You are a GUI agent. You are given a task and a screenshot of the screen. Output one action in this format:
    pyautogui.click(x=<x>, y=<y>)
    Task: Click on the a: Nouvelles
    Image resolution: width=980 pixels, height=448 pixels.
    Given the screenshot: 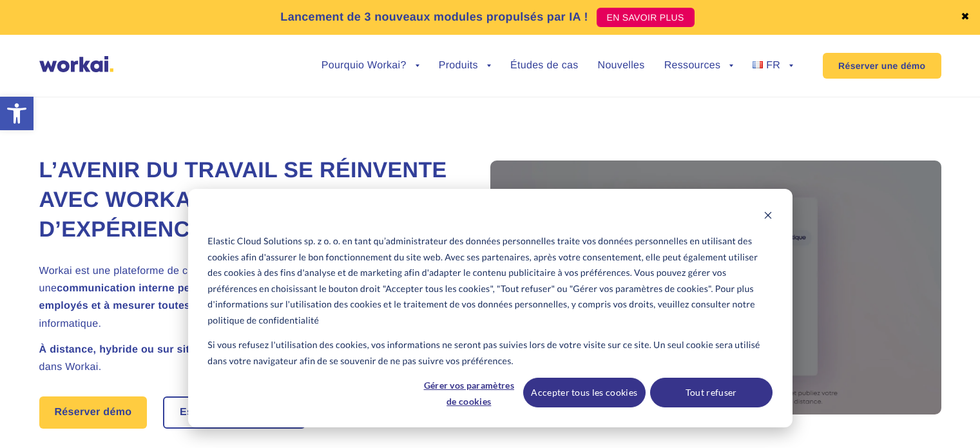 What is the action you would take?
    pyautogui.click(x=621, y=66)
    